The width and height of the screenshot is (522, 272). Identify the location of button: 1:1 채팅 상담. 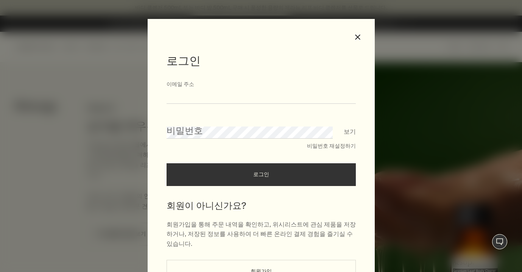
(500, 241).